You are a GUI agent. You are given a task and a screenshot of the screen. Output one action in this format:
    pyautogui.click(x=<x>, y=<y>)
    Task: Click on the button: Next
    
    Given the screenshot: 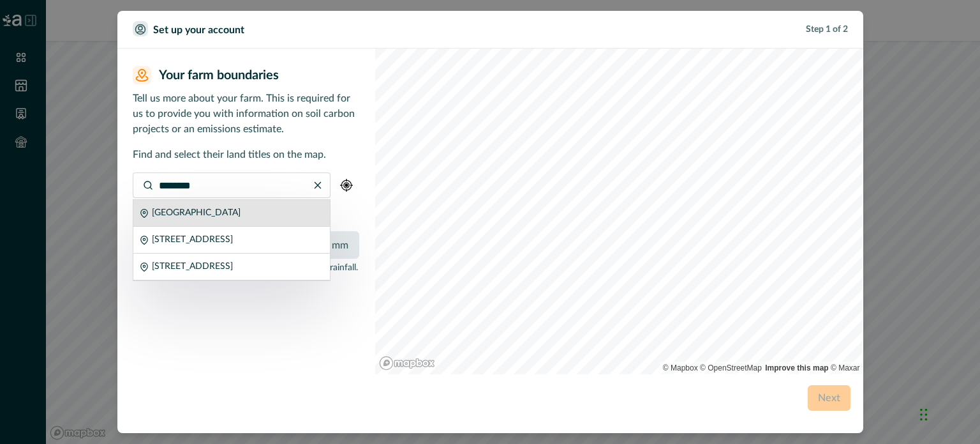 What is the action you would take?
    pyautogui.click(x=829, y=397)
    